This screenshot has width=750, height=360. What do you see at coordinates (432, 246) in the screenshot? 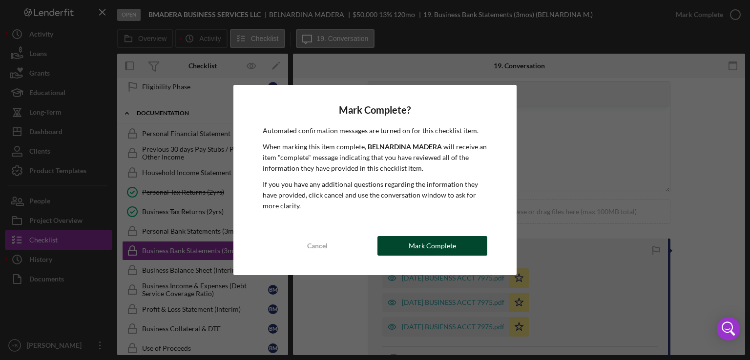
I see `button: Mark Complete` at bounding box center [432, 246].